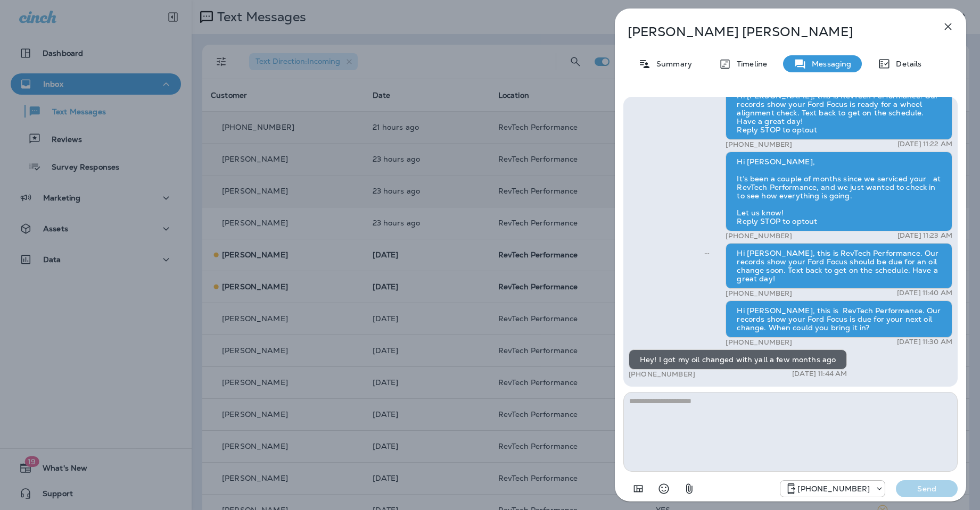 This screenshot has height=510, width=980. Describe the element at coordinates (749, 64) in the screenshot. I see `p: Timeline` at that location.